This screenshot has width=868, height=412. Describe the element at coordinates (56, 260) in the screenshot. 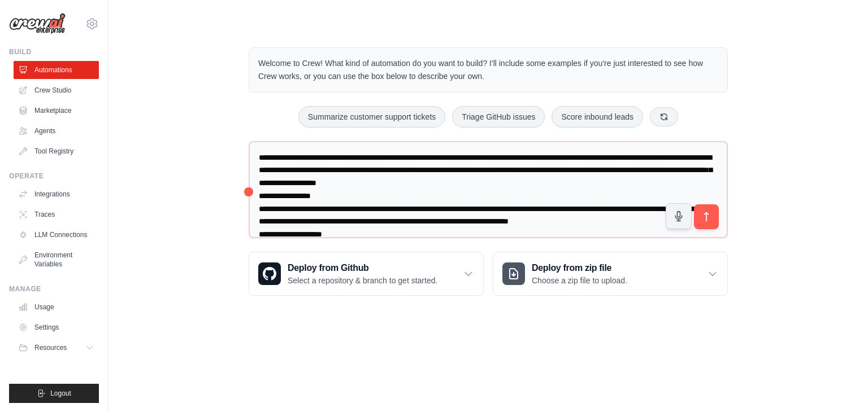

I see `a: Environment Variables` at that location.